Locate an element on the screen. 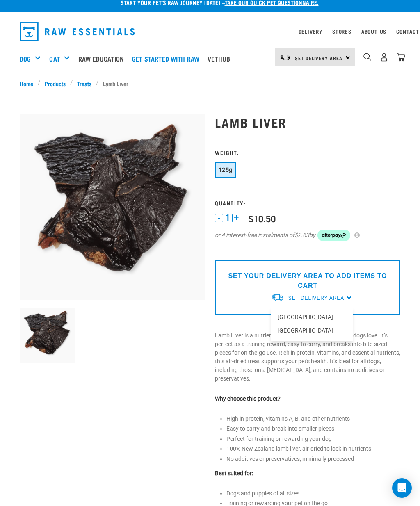 The height and width of the screenshot is (506, 420). a: Cat is located at coordinates (54, 58).